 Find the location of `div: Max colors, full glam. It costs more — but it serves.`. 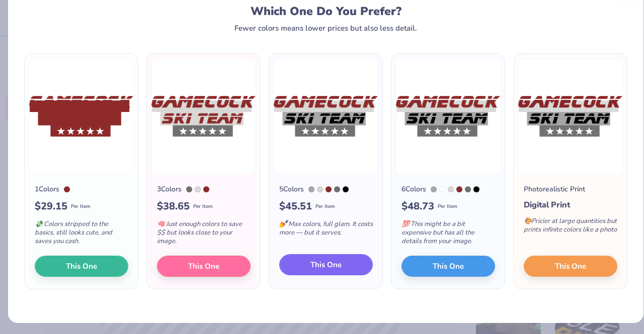

div: Max colors, full glam. It costs more — but it serves. is located at coordinates (326, 231).